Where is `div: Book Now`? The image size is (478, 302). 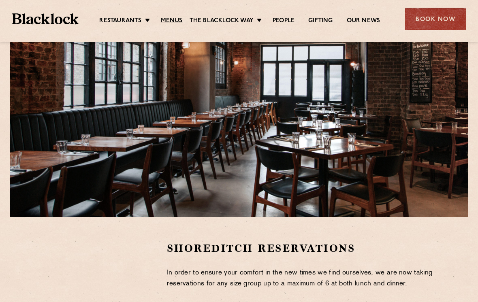
div: Book Now is located at coordinates (436, 19).